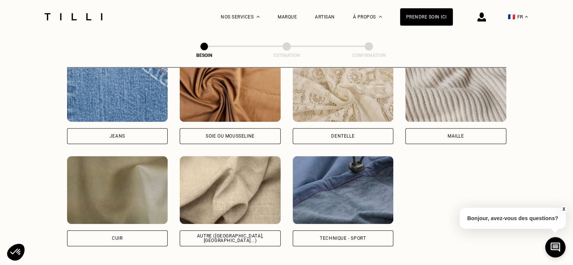  Describe the element at coordinates (456, 136) in the screenshot. I see `div: Maille` at that location.